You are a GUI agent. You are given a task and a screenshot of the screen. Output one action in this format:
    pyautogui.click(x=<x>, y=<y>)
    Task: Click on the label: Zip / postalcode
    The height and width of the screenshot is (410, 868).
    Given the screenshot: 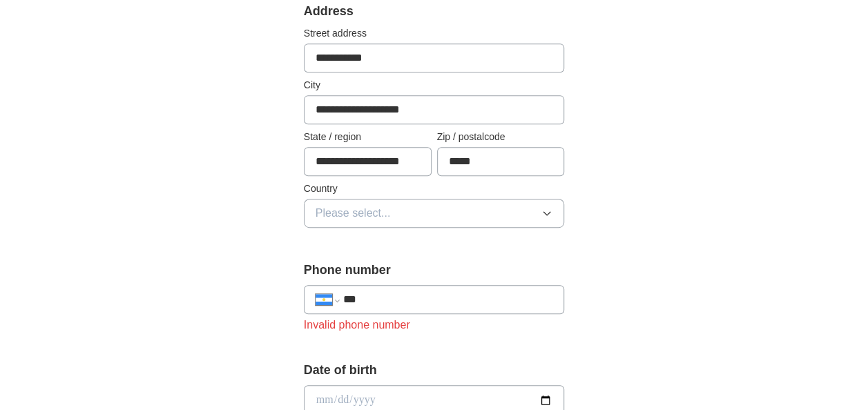 What is the action you would take?
    pyautogui.click(x=500, y=137)
    